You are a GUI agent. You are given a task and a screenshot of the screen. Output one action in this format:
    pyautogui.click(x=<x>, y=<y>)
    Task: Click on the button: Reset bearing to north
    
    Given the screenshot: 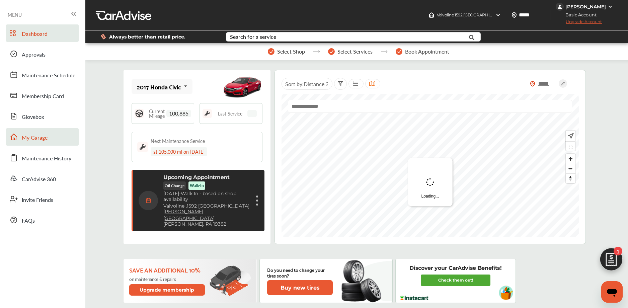 What is the action you would take?
    pyautogui.click(x=571, y=178)
    